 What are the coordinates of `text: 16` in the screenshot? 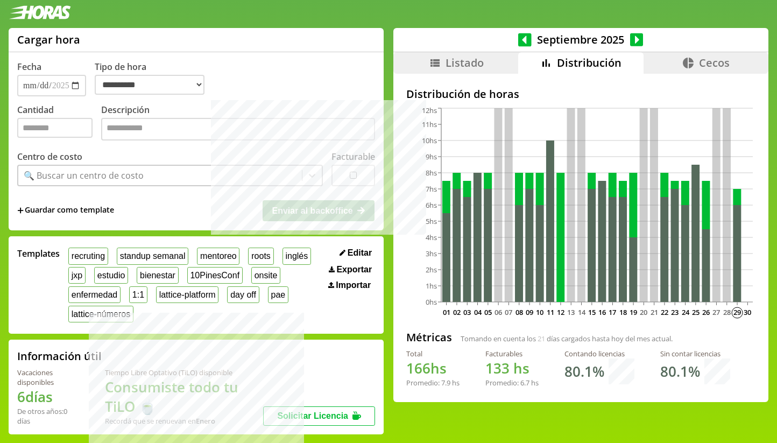 It's located at (602, 312).